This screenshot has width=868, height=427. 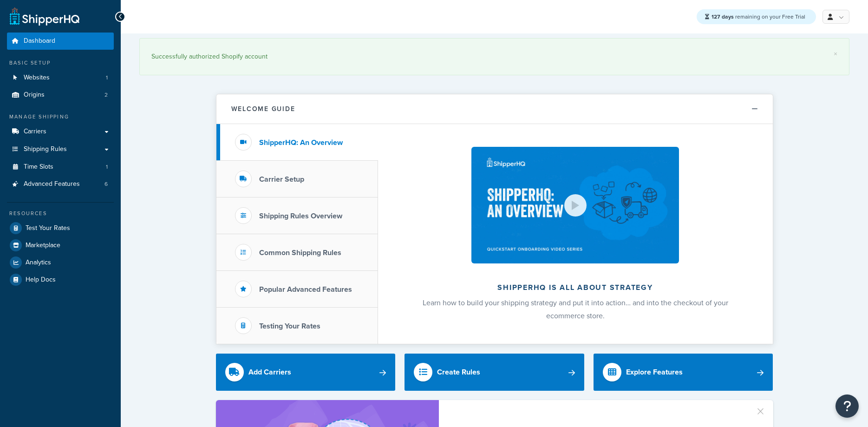 I want to click on li: Shipping Rules, so click(x=61, y=149).